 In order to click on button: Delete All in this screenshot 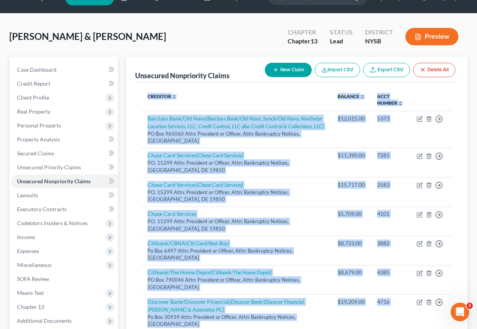, I will do `click(434, 70)`.